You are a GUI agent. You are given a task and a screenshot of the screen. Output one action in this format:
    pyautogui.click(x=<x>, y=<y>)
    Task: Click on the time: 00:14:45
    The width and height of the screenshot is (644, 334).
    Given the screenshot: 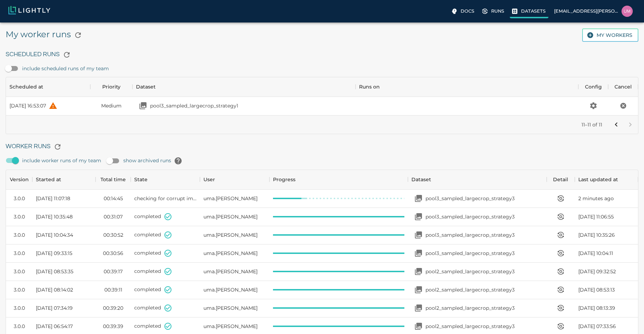 What is the action you would take?
    pyautogui.click(x=113, y=198)
    